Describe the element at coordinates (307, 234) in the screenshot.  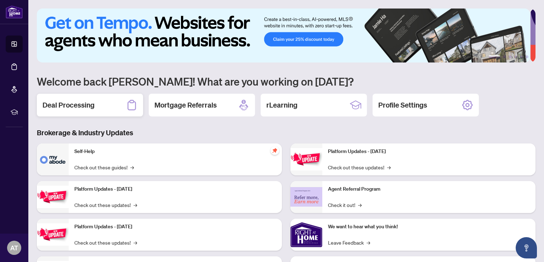
I see `img: We want to hear what you think!` at that location.